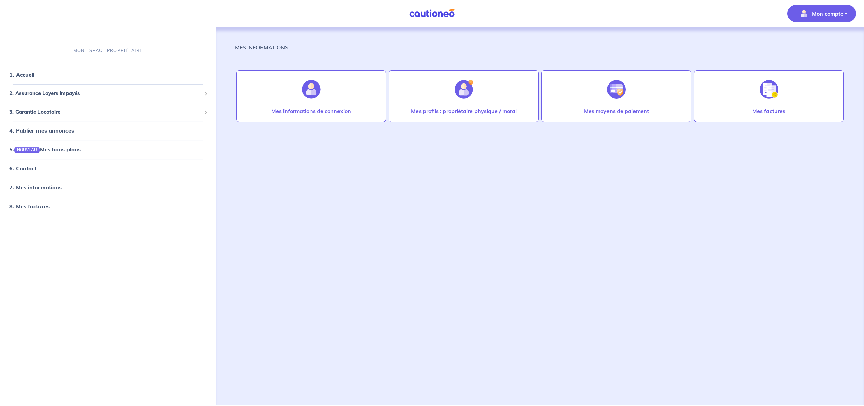 The image size is (864, 406). What do you see at coordinates (108, 149) in the screenshot?
I see `div: 5.NOUVEAUMes bons plans` at bounding box center [108, 149].